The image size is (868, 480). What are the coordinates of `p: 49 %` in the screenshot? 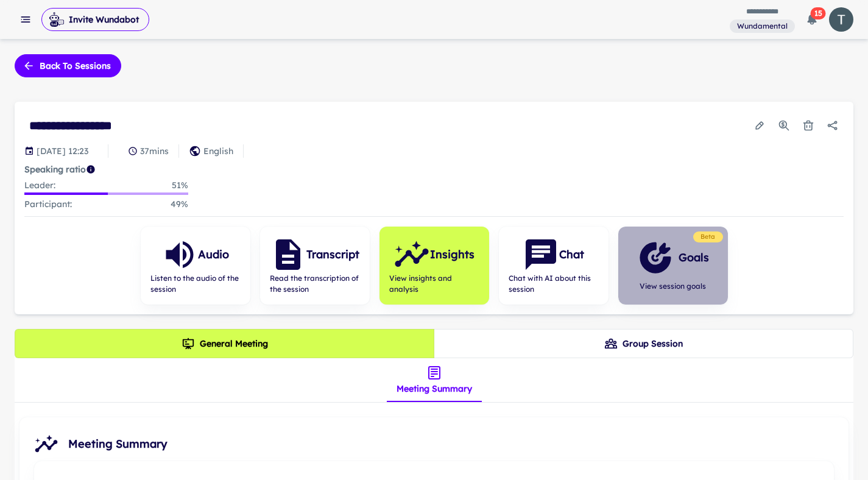 It's located at (179, 204).